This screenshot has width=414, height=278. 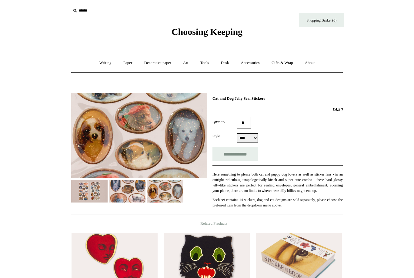 What do you see at coordinates (225, 63) in the screenshot?
I see `a: Desk` at bounding box center [225, 63].